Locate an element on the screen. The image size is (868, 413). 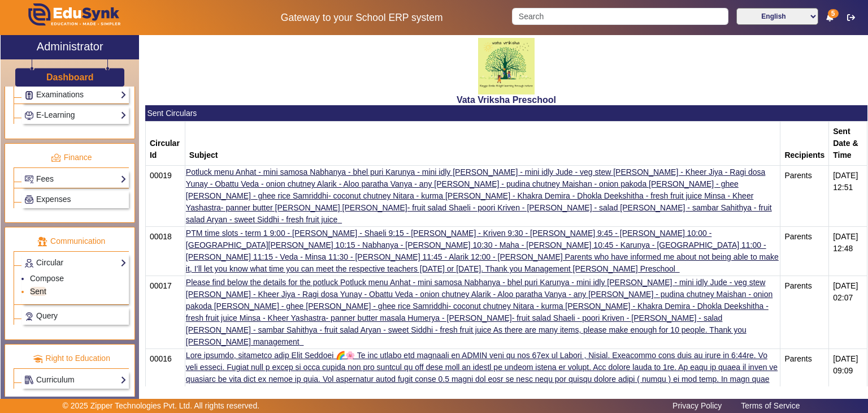
a: Dashboard is located at coordinates (70, 77).